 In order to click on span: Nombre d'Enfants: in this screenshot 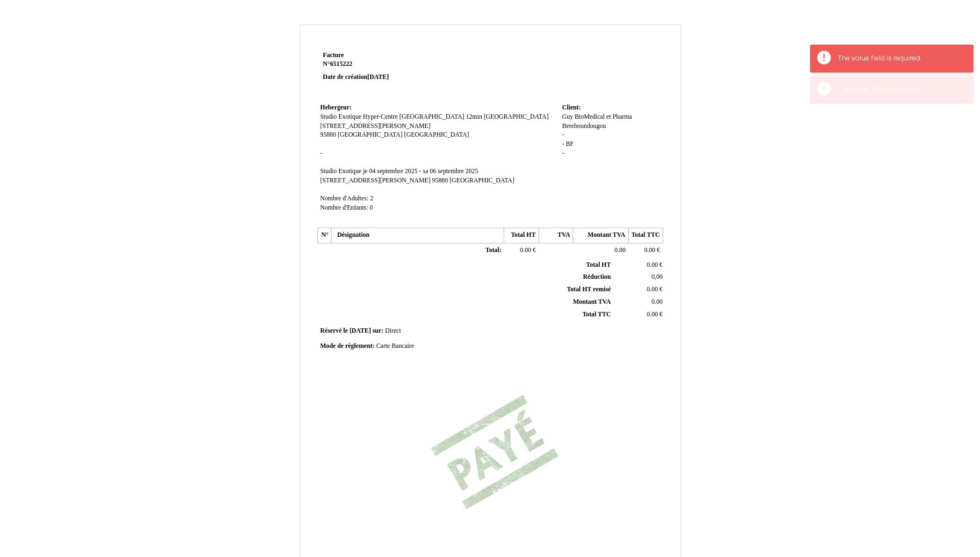, I will do `click(344, 208)`.